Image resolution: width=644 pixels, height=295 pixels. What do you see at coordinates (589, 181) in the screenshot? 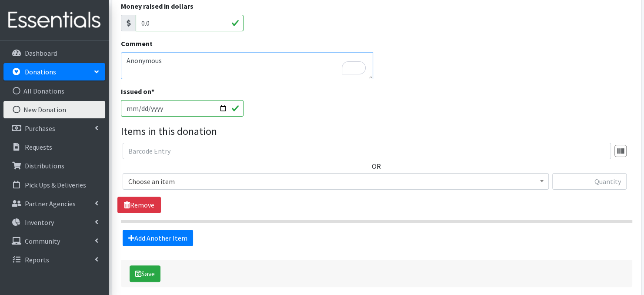
I see `input: Quantity` at bounding box center [589, 181].